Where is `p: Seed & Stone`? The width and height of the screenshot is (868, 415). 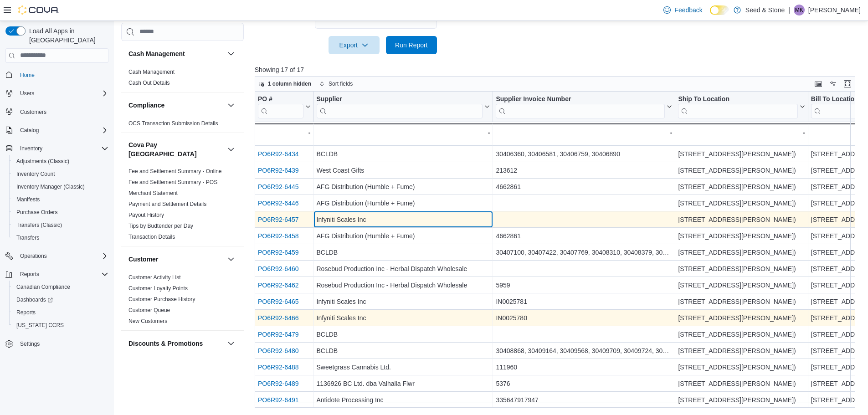 p: Seed & Stone is located at coordinates (765, 10).